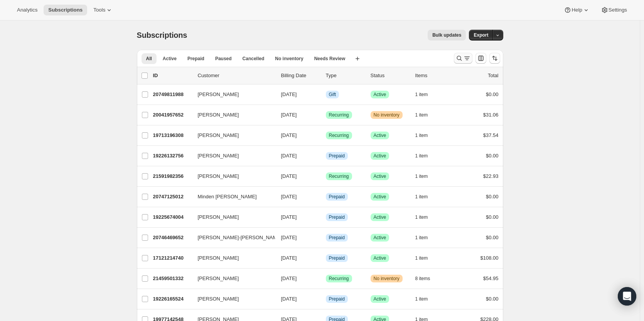 The image size is (644, 321). What do you see at coordinates (423, 279) in the screenshot?
I see `span: 8 items` at bounding box center [423, 279].